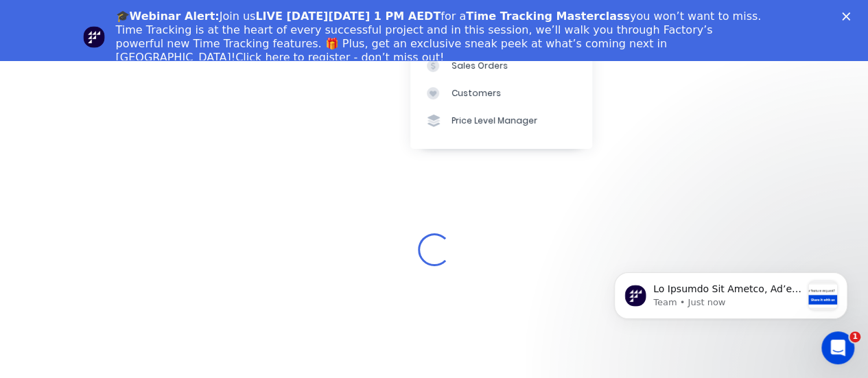 The width and height of the screenshot is (868, 378). I want to click on a: Click here to register - don’t miss out!, so click(340, 57).